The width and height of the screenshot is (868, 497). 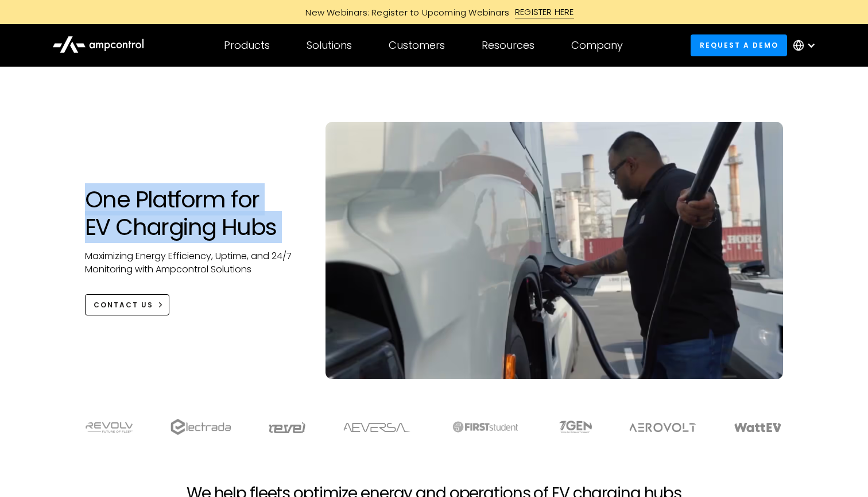 I want to click on img: Aerovolt Logo, so click(x=663, y=427).